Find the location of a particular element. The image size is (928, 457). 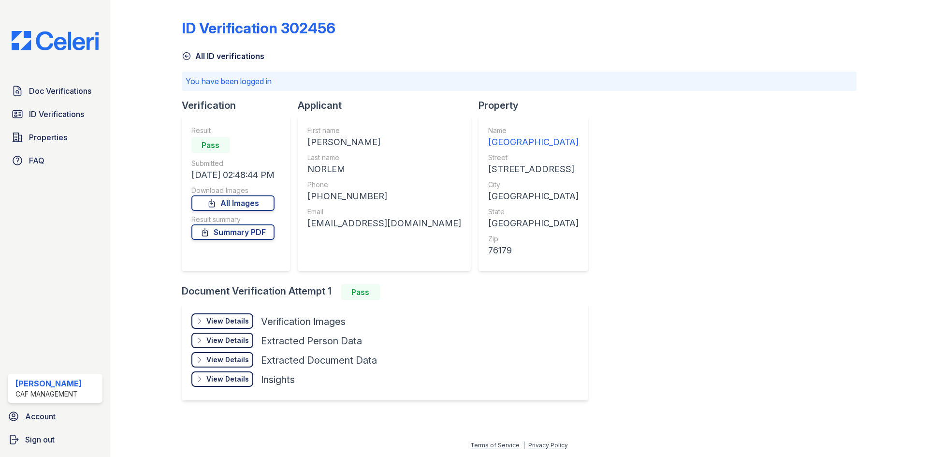

div: City is located at coordinates (533, 185).